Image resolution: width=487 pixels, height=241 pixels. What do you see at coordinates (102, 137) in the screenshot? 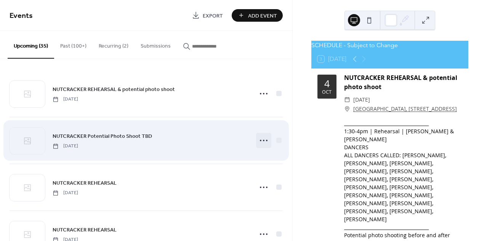
I see `span: NUTCRACKER Potential Photo Shoot TBD` at bounding box center [102, 137].